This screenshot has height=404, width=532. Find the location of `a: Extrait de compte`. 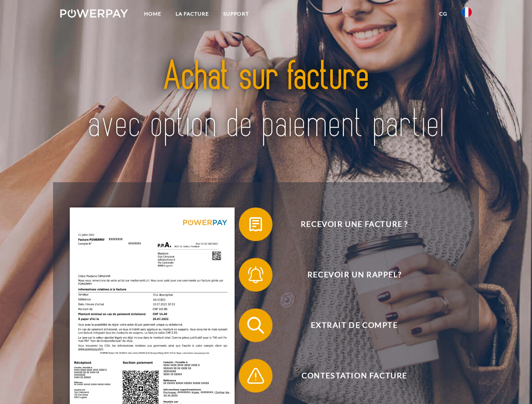

a: Extrait de compte is located at coordinates (349, 325).